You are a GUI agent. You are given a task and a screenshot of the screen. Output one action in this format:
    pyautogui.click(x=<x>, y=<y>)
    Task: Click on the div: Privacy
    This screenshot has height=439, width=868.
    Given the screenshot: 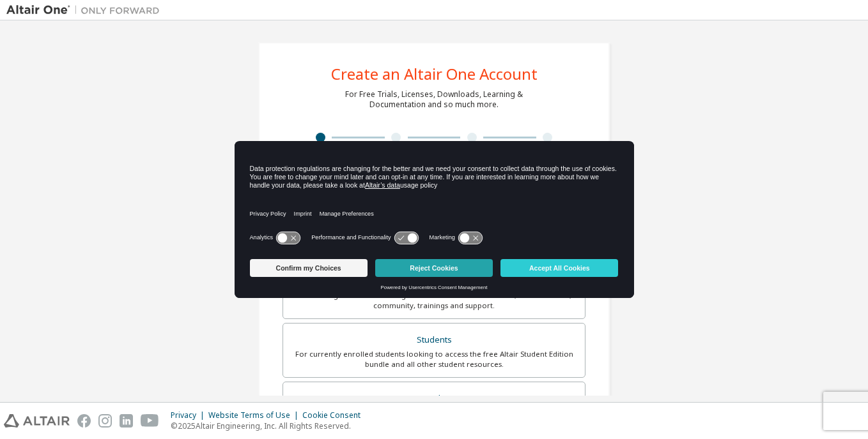 What is the action you would take?
    pyautogui.click(x=189, y=416)
    